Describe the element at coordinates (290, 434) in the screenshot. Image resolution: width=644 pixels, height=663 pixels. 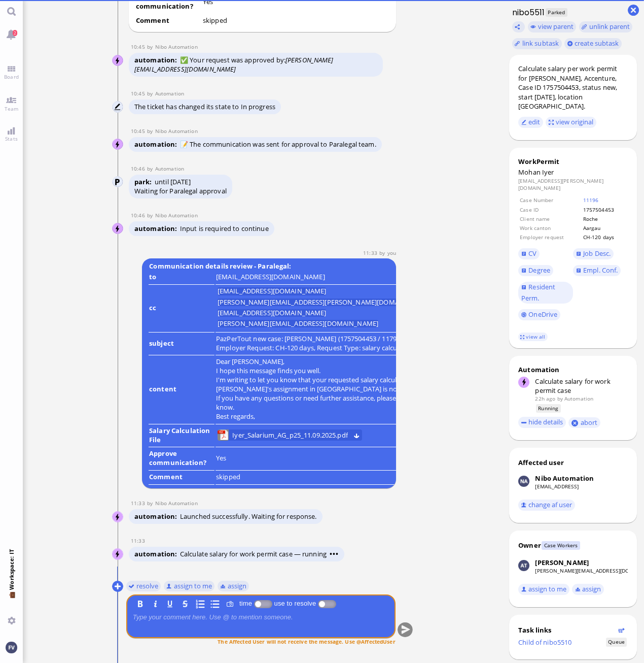
I see `span: Iyer_Salarium_AG_p25_11.09.2025.pdf` at that location.